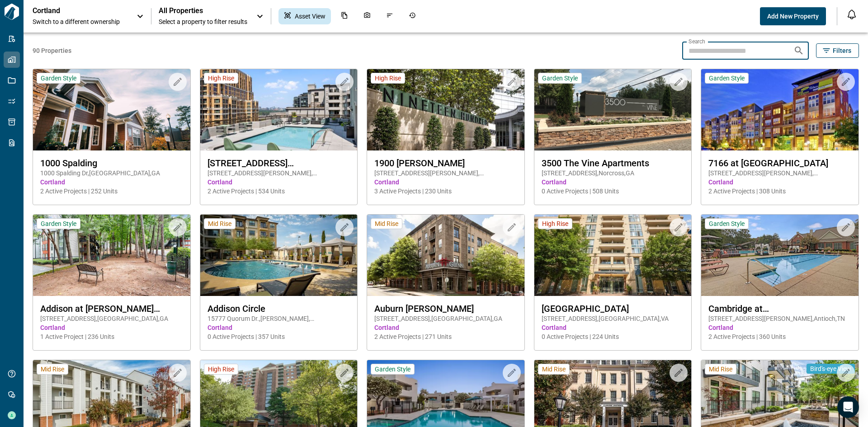  I want to click on div: Photos, so click(367, 16).